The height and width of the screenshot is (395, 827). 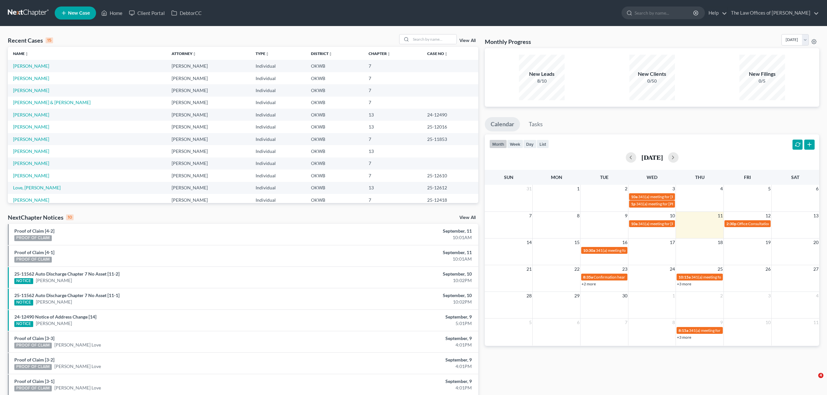 What do you see at coordinates (49, 40) in the screenshot?
I see `div: 15` at bounding box center [49, 40].